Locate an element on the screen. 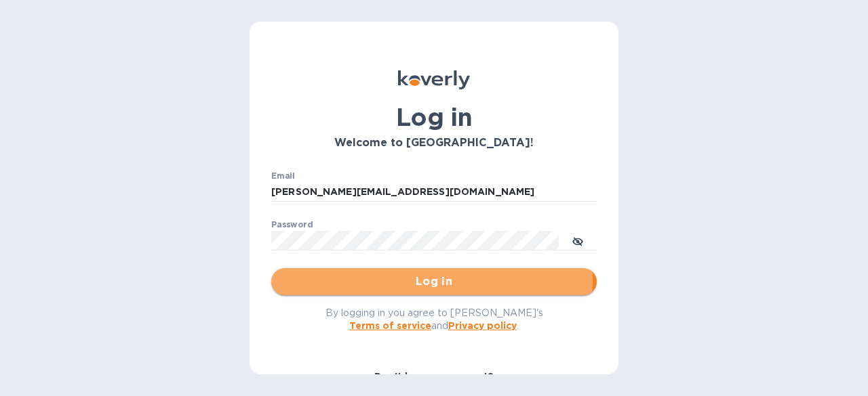 This screenshot has height=396, width=868. button: toggle password visibility is located at coordinates (577, 240).